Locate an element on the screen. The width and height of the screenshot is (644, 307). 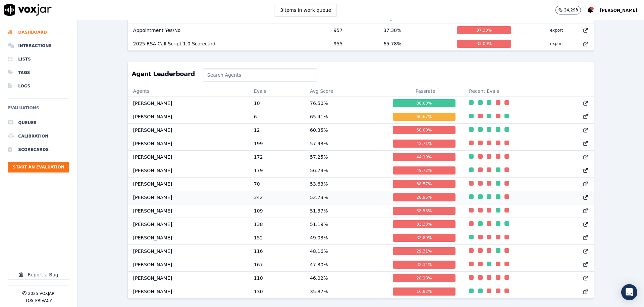
div: 28.18 % is located at coordinates (424, 278).